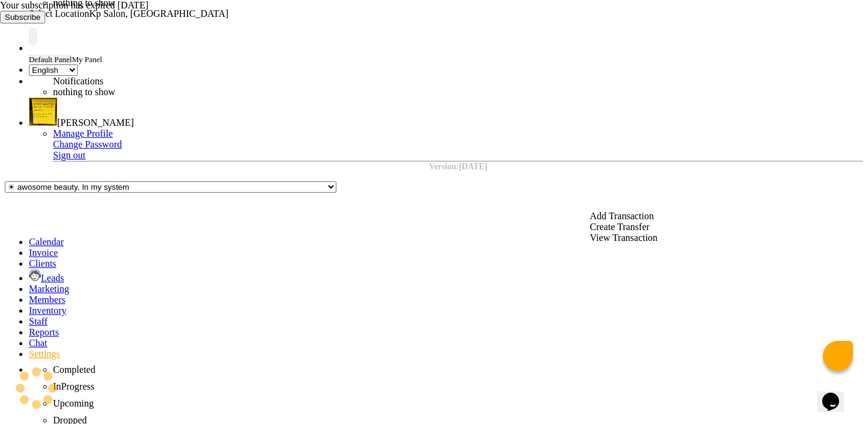 Image resolution: width=868 pixels, height=424 pixels. Describe the element at coordinates (52, 278) in the screenshot. I see `span: Leads` at that location.